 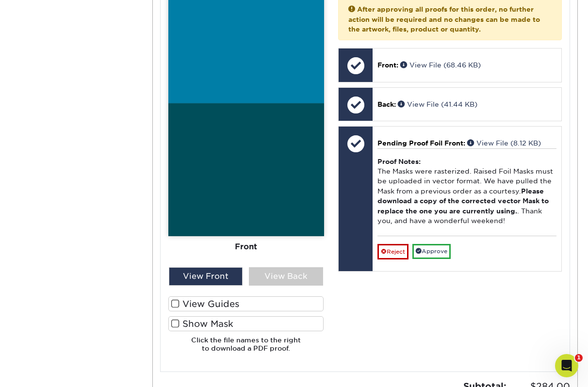 I want to click on div: View Front, so click(x=206, y=277).